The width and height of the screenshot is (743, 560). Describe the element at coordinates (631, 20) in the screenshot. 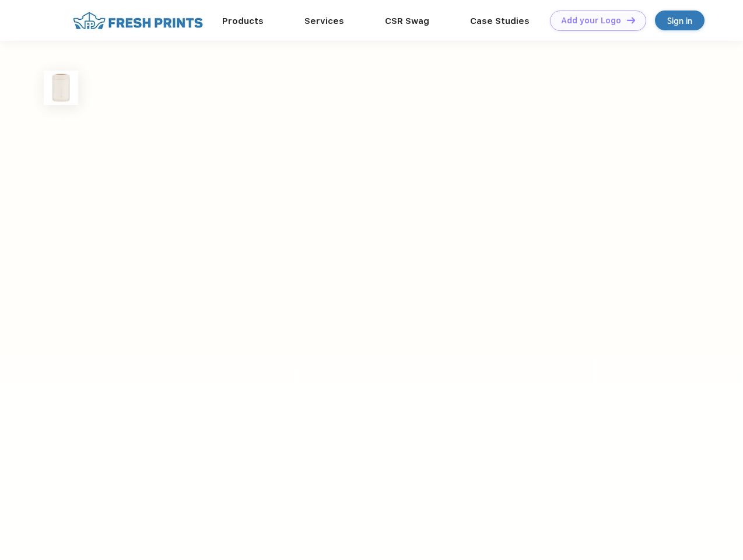

I see `img: DT` at that location.